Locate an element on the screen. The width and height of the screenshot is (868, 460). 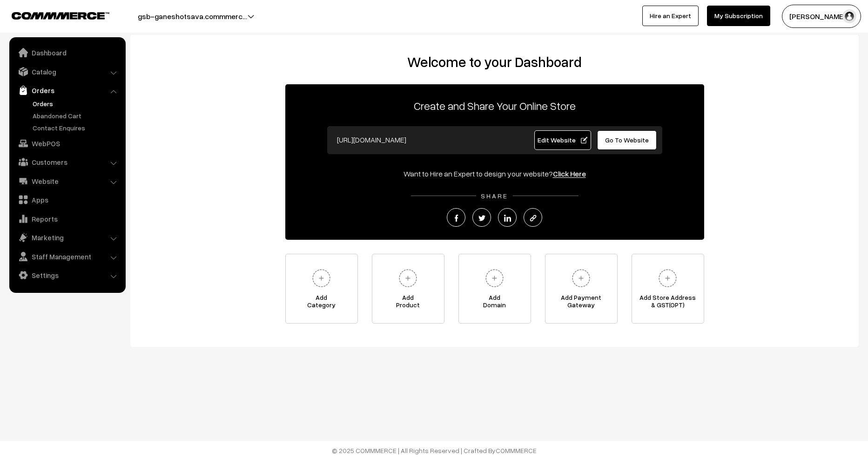
span: Go To Website is located at coordinates (627, 139).